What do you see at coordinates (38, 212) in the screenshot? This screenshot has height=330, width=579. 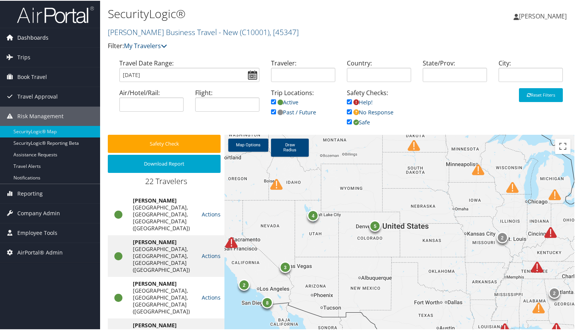 I see `span: Company Admin` at bounding box center [38, 212].